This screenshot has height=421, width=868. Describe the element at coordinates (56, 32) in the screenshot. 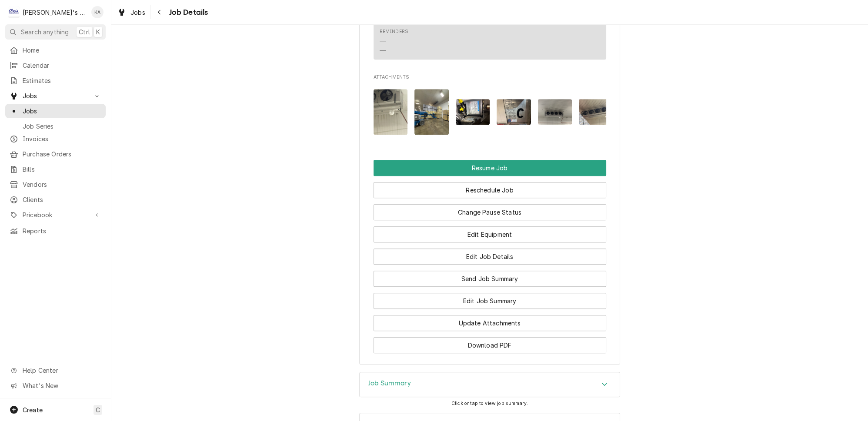

I see `button: Search anythingCtrlK` at that location.